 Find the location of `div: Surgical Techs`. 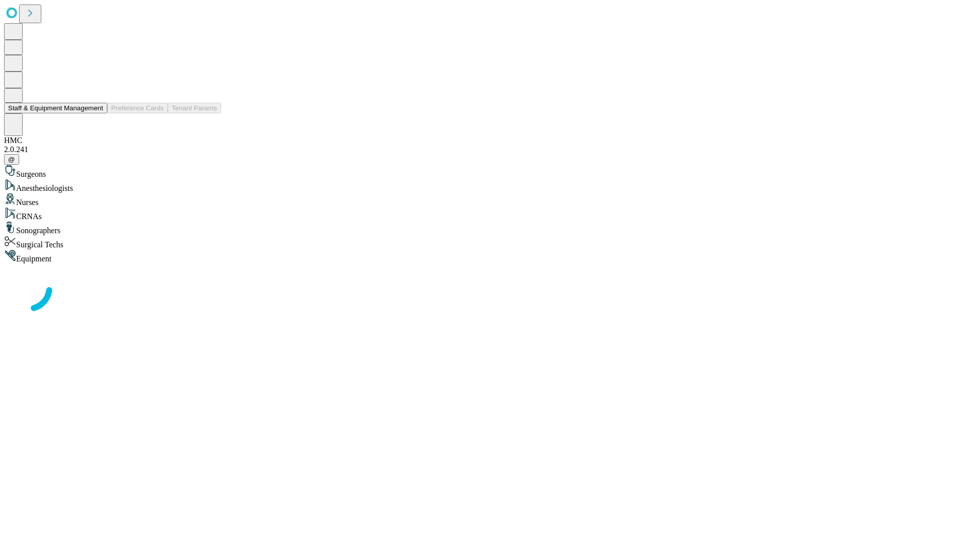

div: Surgical Techs is located at coordinates (483, 242).